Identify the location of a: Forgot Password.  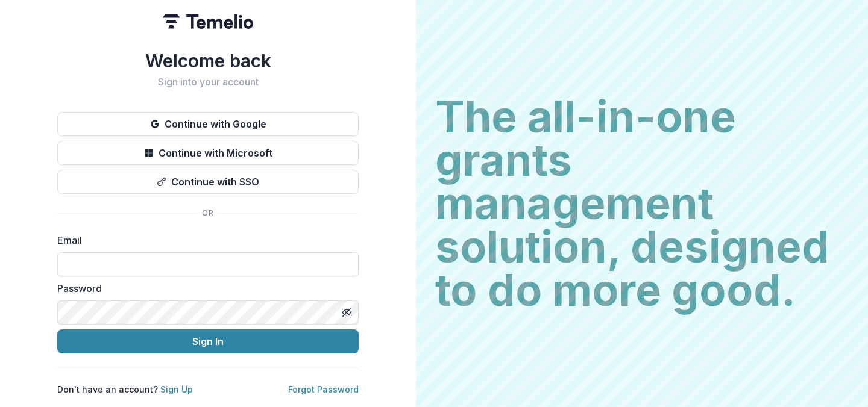
(323, 389).